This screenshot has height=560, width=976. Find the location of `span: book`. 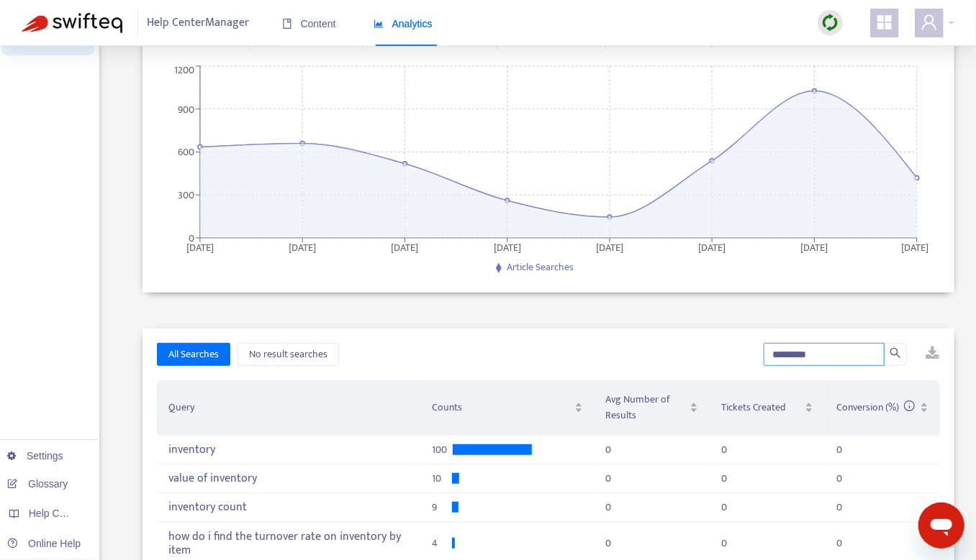

span: book is located at coordinates (287, 23).